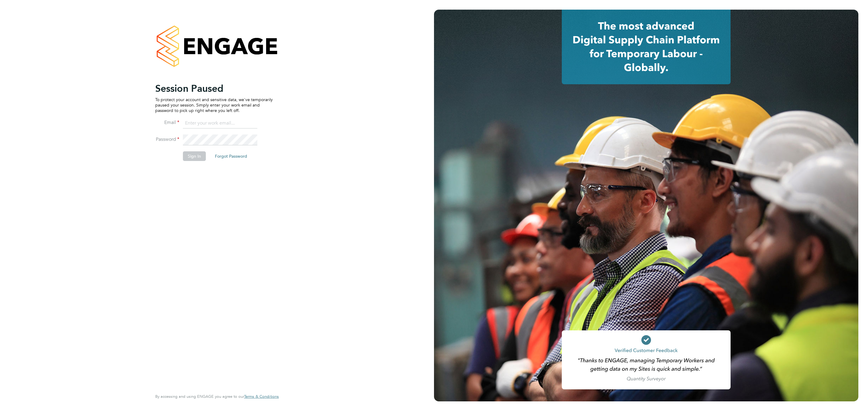  Describe the element at coordinates (220, 124) in the screenshot. I see `input: Enter your work email...` at that location.